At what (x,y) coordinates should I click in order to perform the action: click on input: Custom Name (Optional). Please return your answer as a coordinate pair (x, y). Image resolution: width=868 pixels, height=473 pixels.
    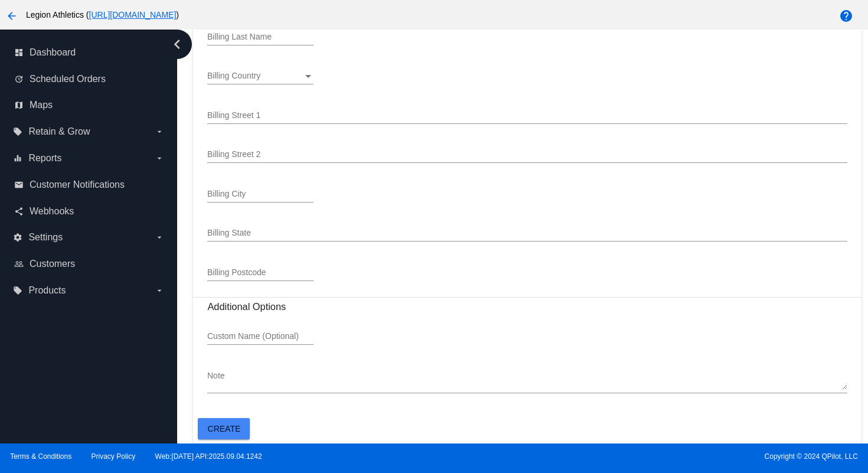
    Looking at the image, I should click on (260, 337).